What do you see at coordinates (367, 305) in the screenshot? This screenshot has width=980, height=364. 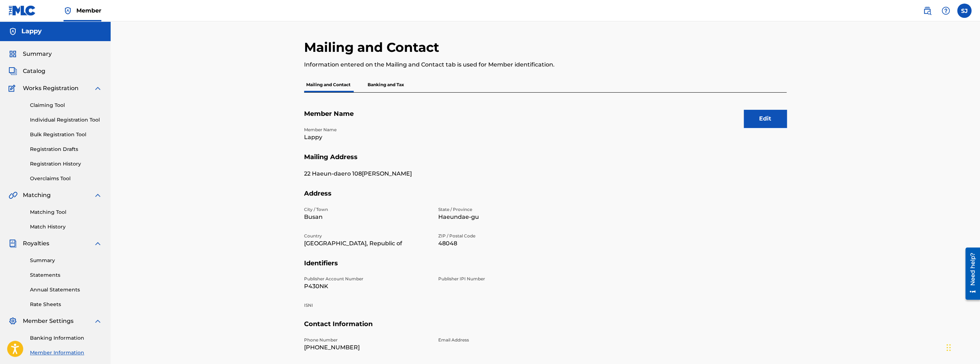 I see `p: ISNI` at bounding box center [367, 305].